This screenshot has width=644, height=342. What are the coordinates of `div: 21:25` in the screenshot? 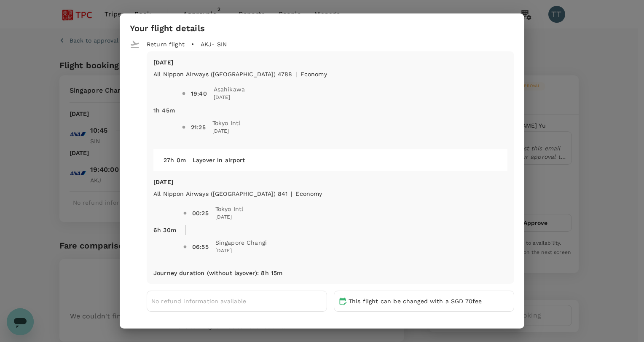 It's located at (198, 127).